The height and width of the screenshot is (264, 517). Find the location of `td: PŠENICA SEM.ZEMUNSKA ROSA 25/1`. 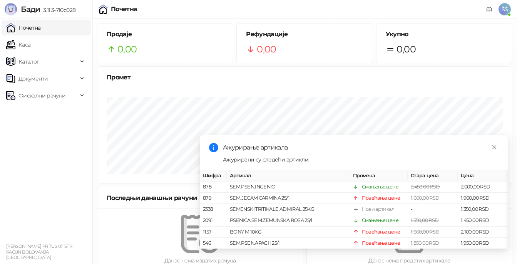

td: PŠENICA SEM.ZEMUNSKA ROSA 25/1 is located at coordinates (288, 221).